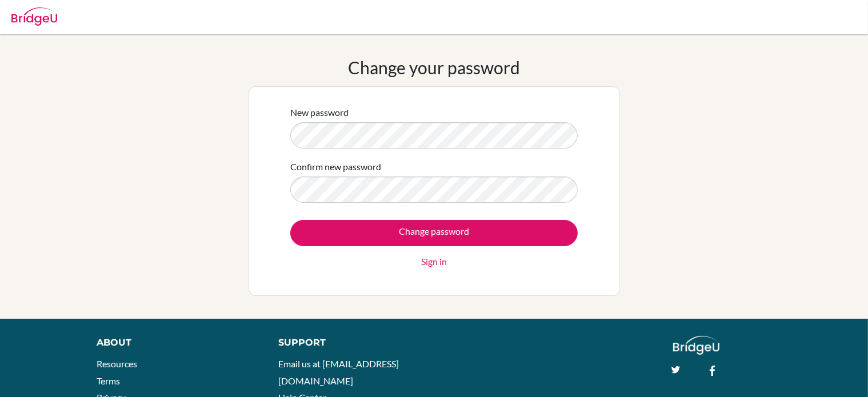 The image size is (868, 397). Describe the element at coordinates (350, 342) in the screenshot. I see `div: Support` at that location.